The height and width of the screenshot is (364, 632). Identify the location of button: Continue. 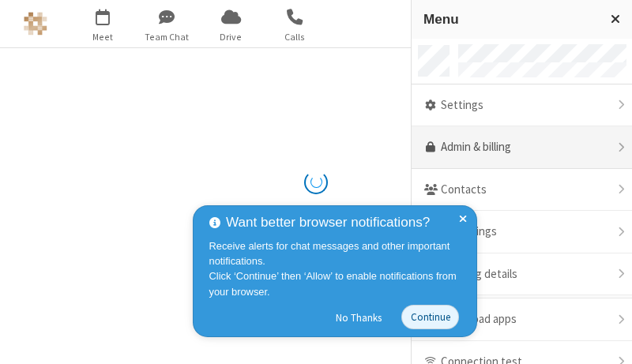
(430, 316).